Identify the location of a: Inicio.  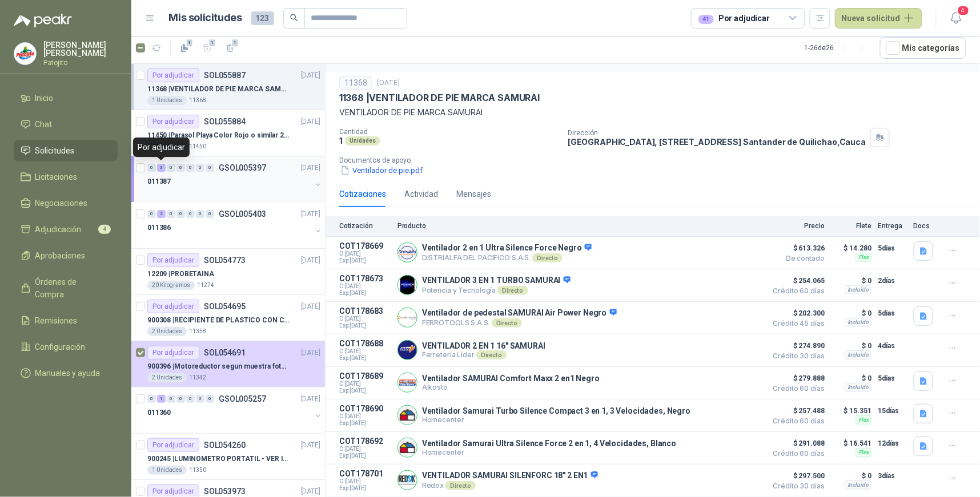
(65, 98).